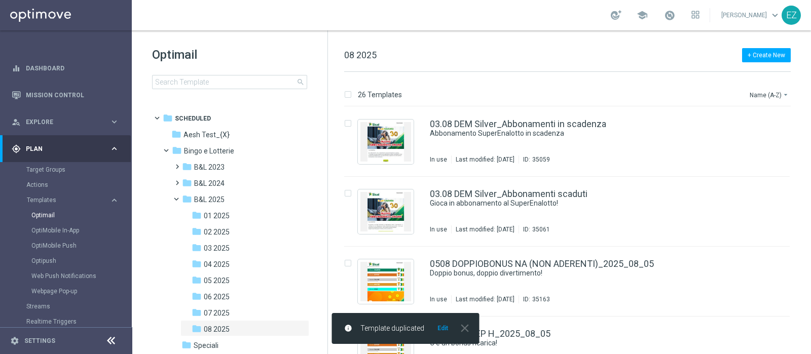 Image resolution: width=811 pixels, height=354 pixels. I want to click on i: person_search, so click(16, 122).